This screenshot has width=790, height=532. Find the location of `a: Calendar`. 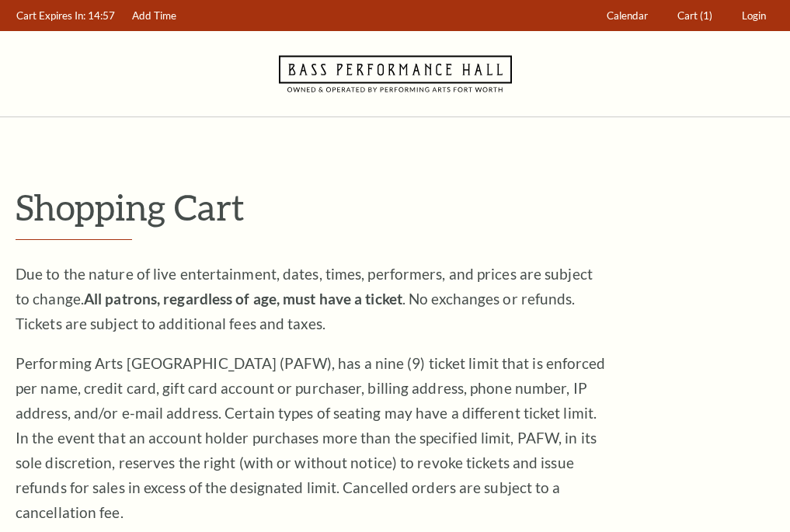

a: Calendar is located at coordinates (628, 16).